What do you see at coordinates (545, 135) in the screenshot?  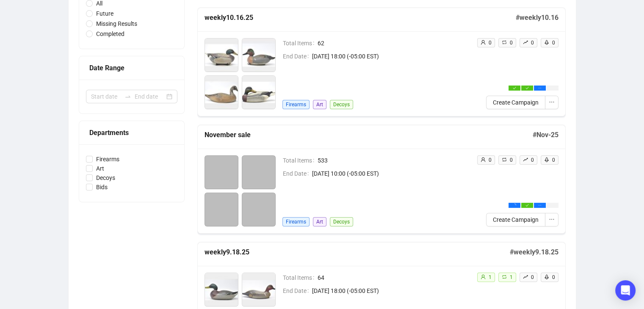 I see `h5: # Nov-25` at bounding box center [545, 135].